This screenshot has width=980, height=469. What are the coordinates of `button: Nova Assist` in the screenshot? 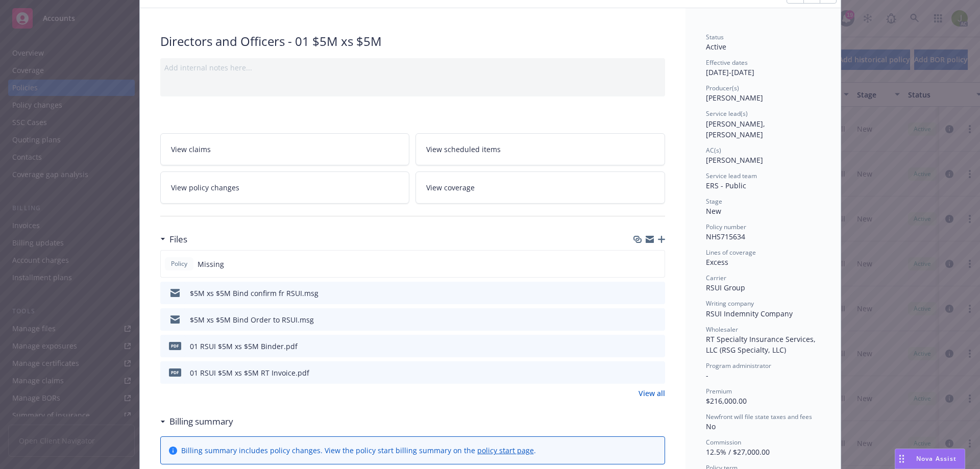 It's located at (930, 459).